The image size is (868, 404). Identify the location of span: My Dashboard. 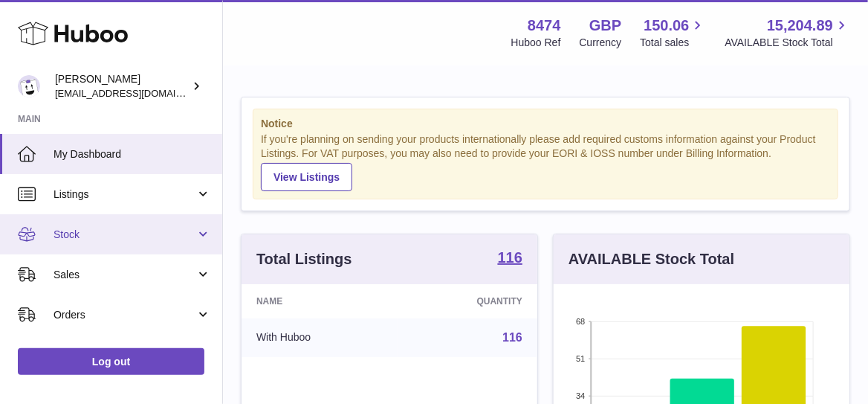
(132, 154).